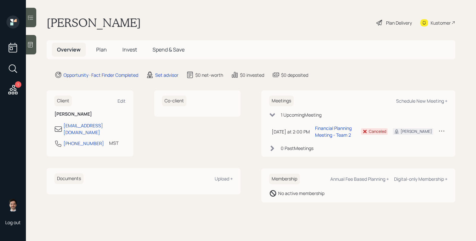 This screenshot has width=476, height=241. What do you see at coordinates (167, 75) in the screenshot?
I see `div: Set advisor` at bounding box center [167, 75].